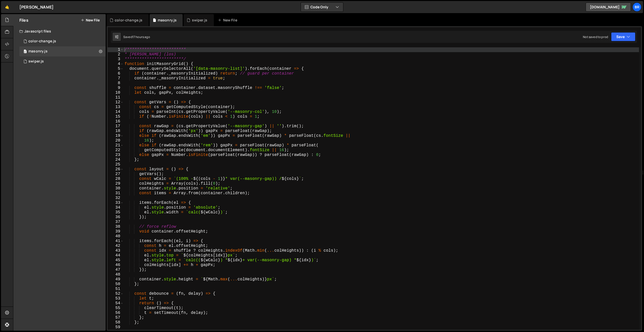 The image size is (644, 332). I want to click on div: New File, so click(229, 20).